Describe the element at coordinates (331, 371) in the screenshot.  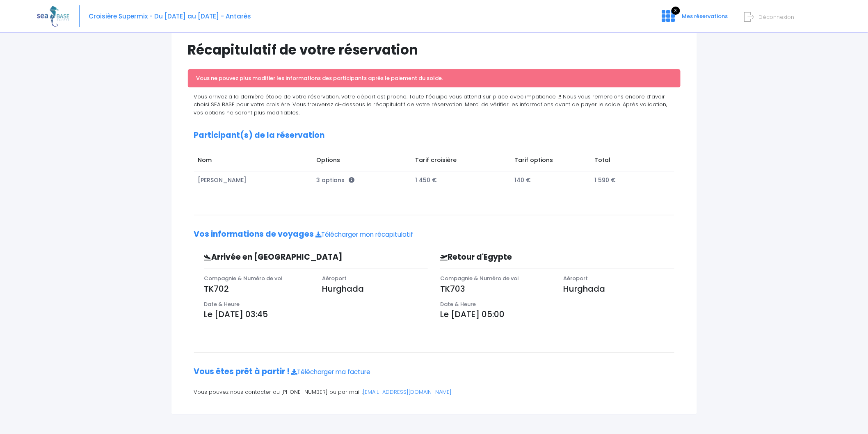
I see `a: Télécharger ma facture` at that location.